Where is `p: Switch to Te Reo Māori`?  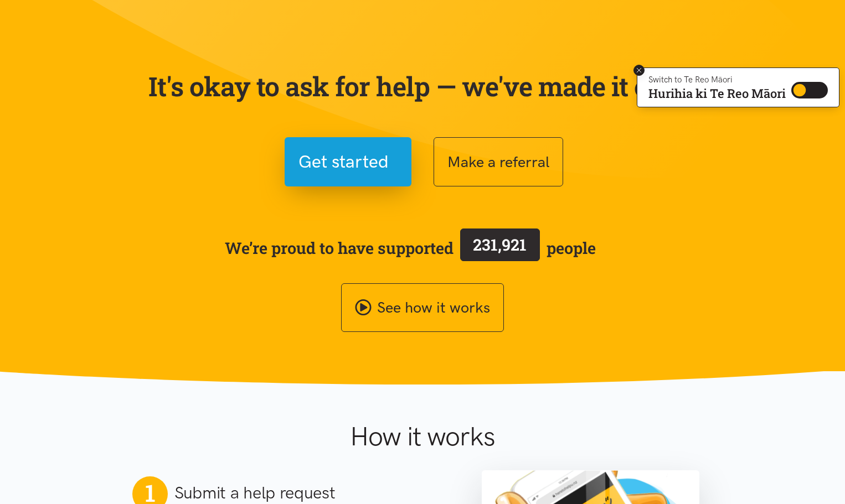 p: Switch to Te Reo Māori is located at coordinates (717, 79).